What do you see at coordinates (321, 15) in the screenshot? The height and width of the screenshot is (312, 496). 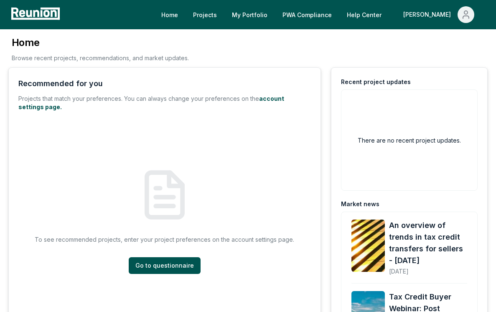 I see `nav: Main` at bounding box center [321, 15].